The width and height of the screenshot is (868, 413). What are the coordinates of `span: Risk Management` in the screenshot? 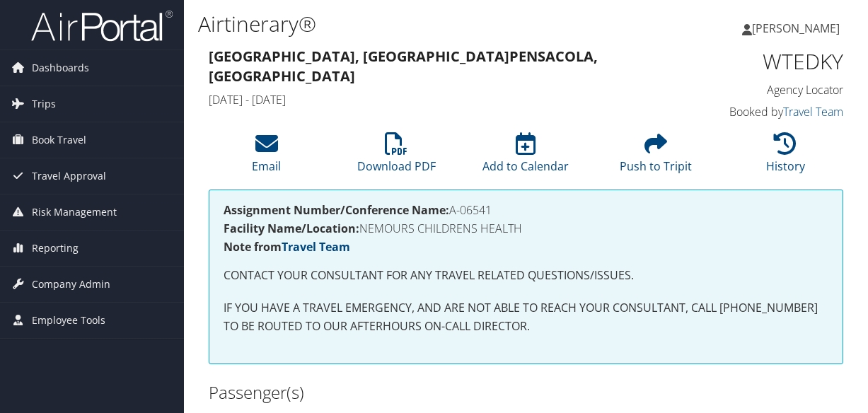 It's located at (74, 212).